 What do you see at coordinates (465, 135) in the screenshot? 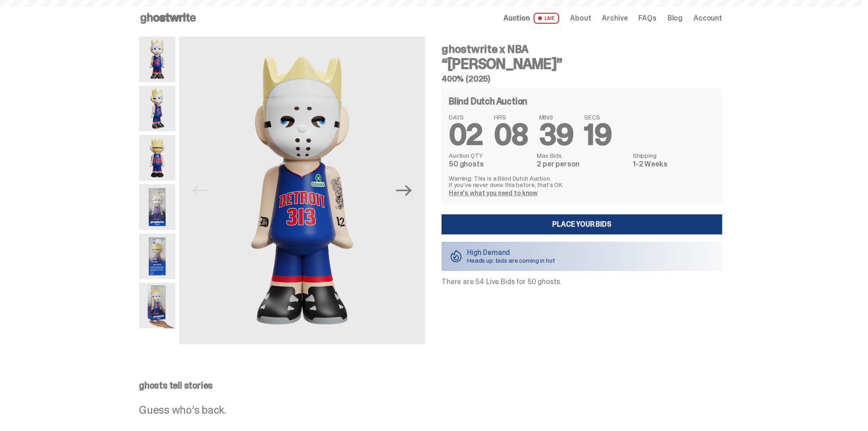
I see `span: 02` at bounding box center [465, 135].